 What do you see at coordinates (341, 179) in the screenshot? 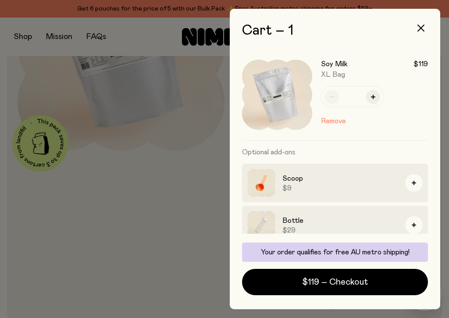
I see `h3: Scoop` at bounding box center [341, 179].